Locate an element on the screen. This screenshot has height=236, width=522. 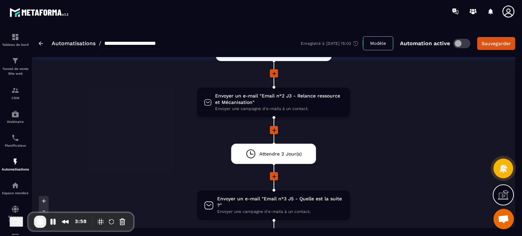
a: formationformationCRM is located at coordinates (15, 93).